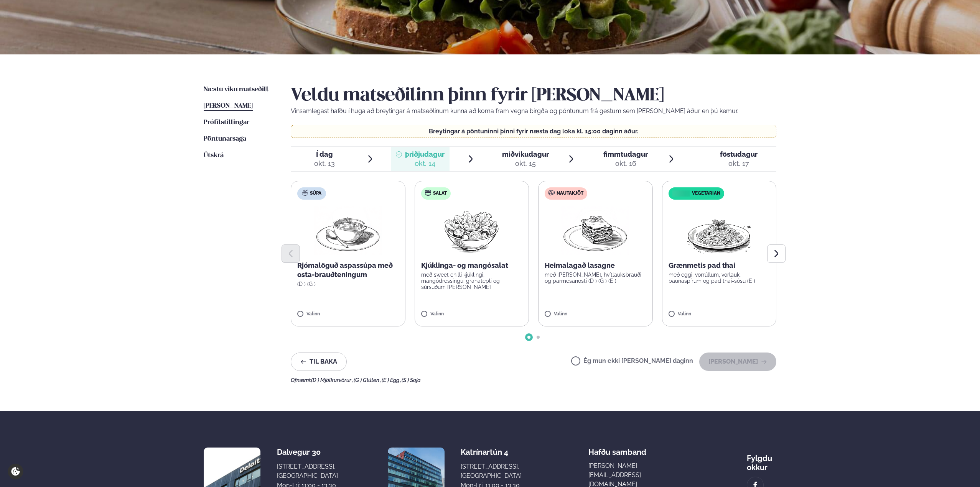 Image resolution: width=980 pixels, height=487 pixels. I want to click on span: Vegetarian, so click(706, 194).